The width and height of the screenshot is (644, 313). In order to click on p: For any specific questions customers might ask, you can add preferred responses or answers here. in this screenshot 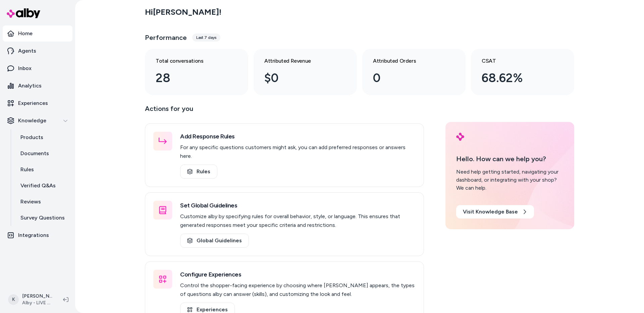, I will do `click(298, 152)`.